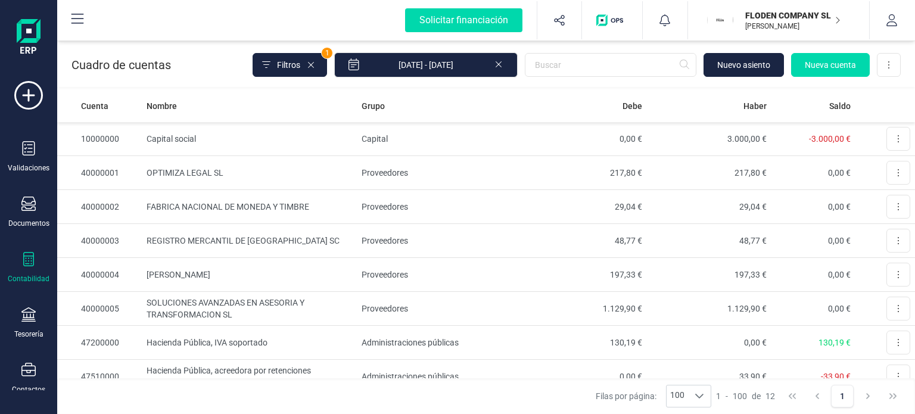 This screenshot has height=414, width=915. What do you see at coordinates (440, 139) in the screenshot?
I see `td: Capital` at bounding box center [440, 139].